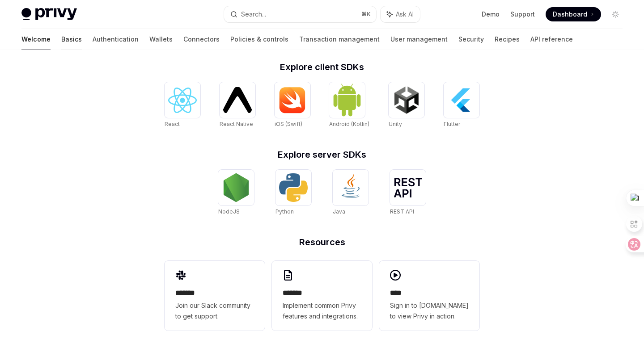 The width and height of the screenshot is (644, 352). Describe the element at coordinates (347, 100) in the screenshot. I see `img: Android (Kotlin)` at that location.